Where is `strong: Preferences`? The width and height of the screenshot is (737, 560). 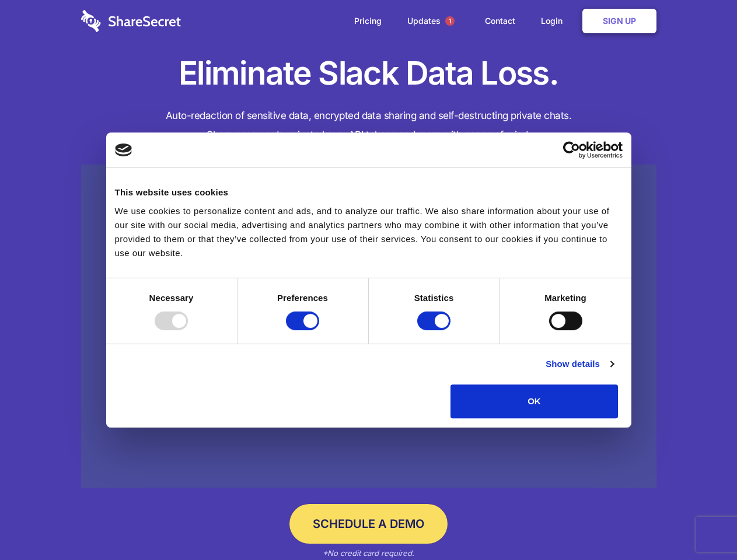 strong: Preferences is located at coordinates (302, 298).